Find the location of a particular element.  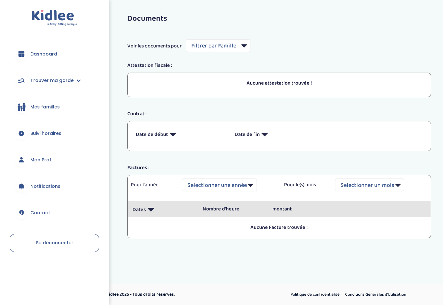

a: Mes familles is located at coordinates (54, 107).